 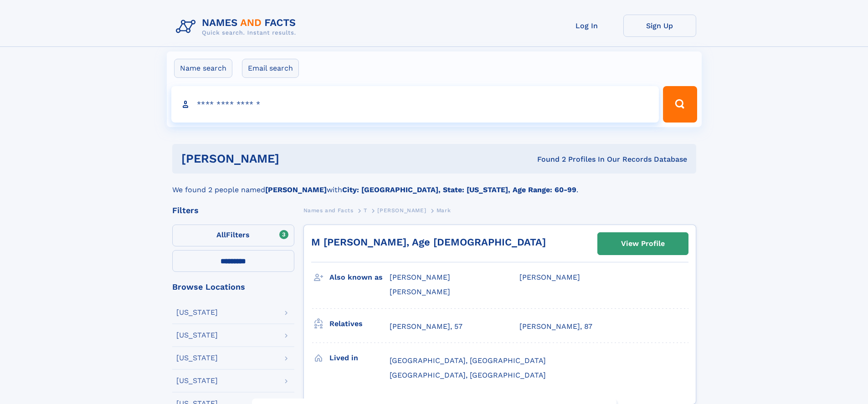 What do you see at coordinates (365, 210) in the screenshot?
I see `span: T` at bounding box center [365, 210].